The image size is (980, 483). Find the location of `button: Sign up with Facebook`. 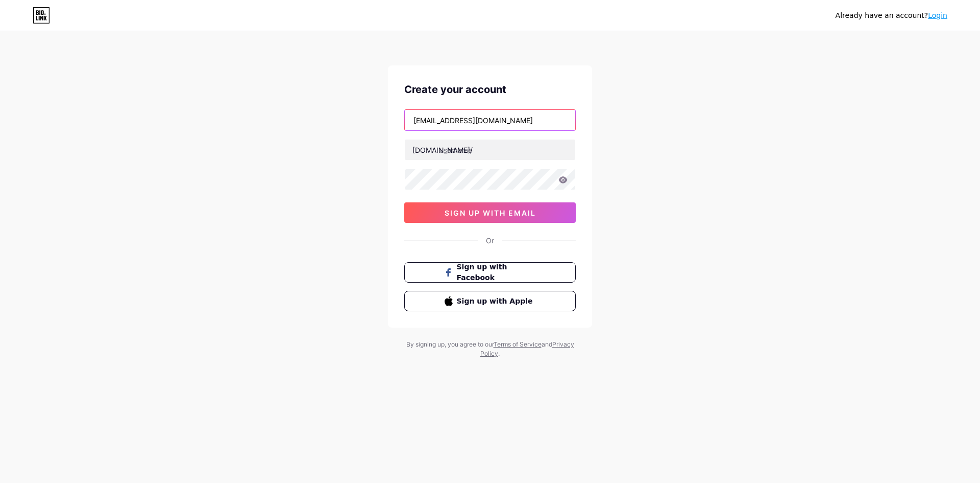

button: Sign up with Facebook is located at coordinates (490, 273).